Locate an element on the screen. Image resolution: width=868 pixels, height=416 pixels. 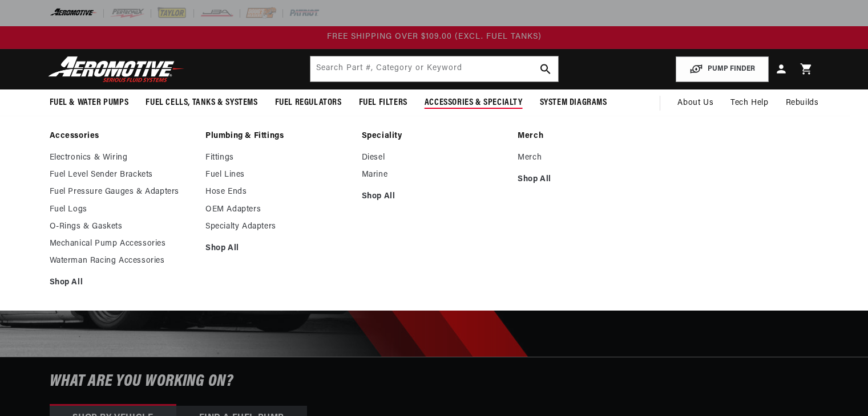
a: Fittings is located at coordinates (278, 158).